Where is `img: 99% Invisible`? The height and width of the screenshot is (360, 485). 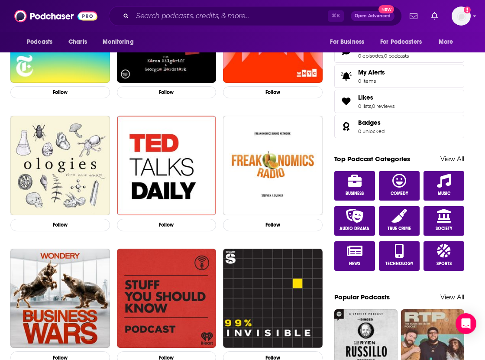
img: 99% Invisible is located at coordinates (273, 299).